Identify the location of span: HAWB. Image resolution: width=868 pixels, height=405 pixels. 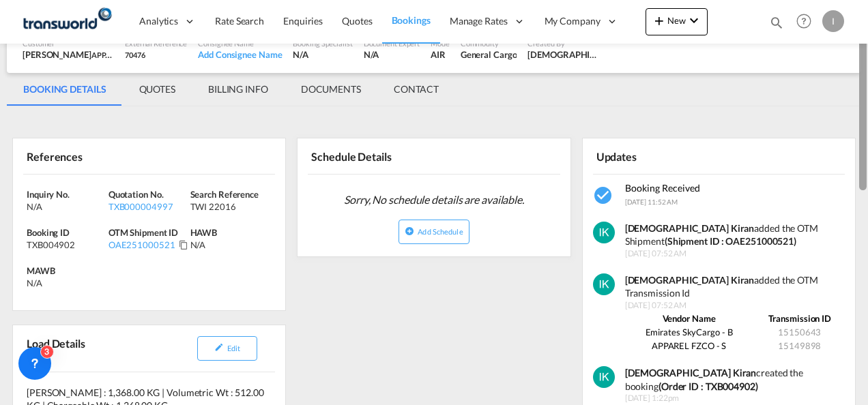
(204, 232).